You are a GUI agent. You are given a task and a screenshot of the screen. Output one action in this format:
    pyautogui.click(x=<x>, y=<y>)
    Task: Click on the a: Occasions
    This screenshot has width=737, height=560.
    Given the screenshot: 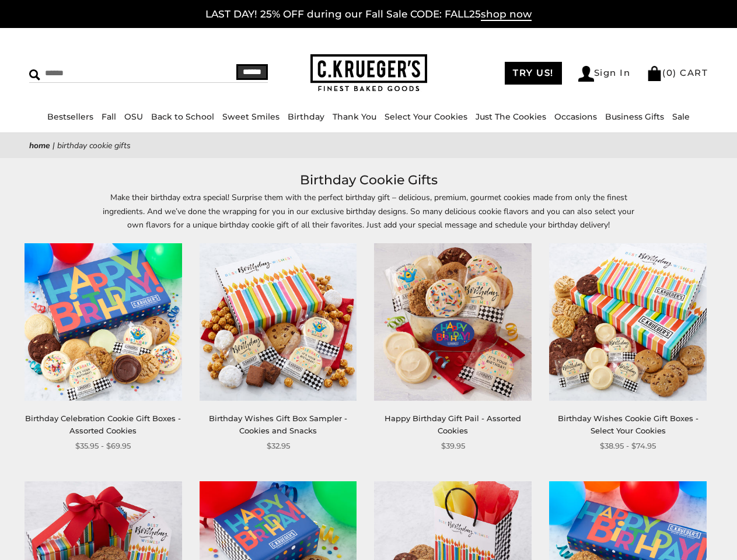 What is the action you would take?
    pyautogui.click(x=575, y=117)
    